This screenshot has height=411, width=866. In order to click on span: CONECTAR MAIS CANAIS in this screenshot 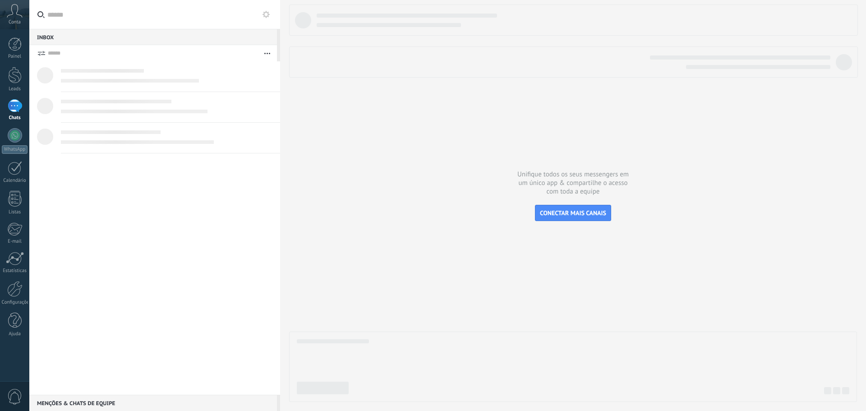, I will do `click(573, 213)`.